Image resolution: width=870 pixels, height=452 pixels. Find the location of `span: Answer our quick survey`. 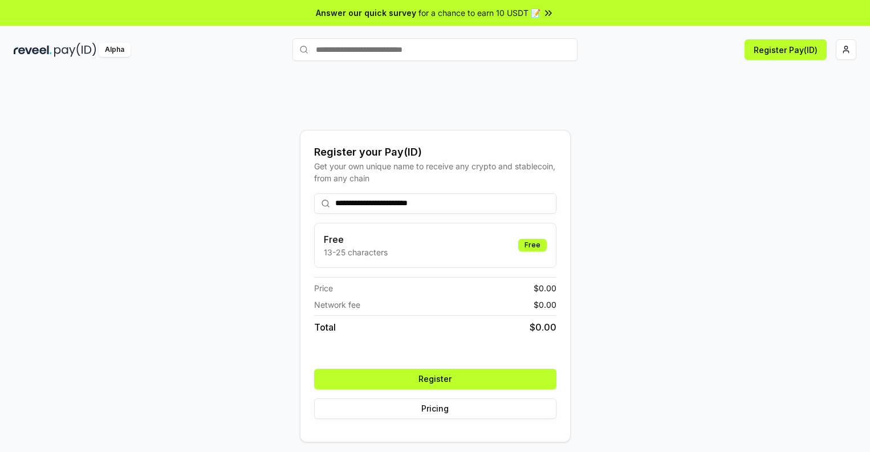

span: Answer our quick survey is located at coordinates (366, 13).